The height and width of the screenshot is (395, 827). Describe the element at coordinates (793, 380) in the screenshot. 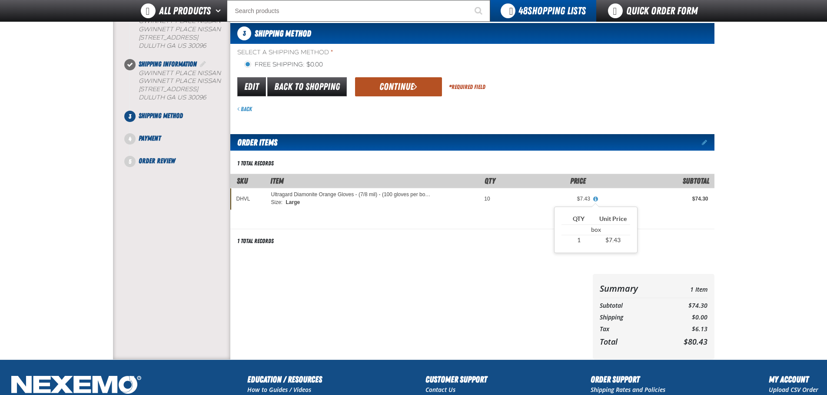

I see `h2: My Account` at that location.